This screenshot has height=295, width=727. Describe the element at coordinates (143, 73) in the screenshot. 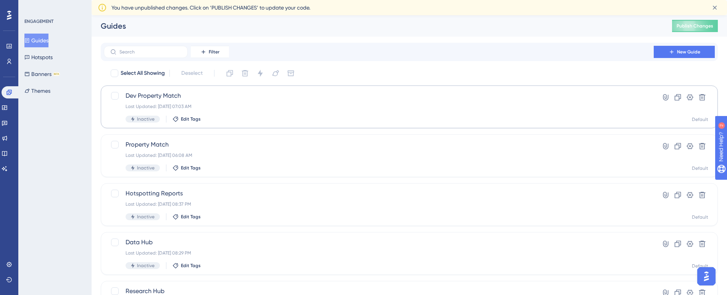

I see `span: Select All Showing` at that location.